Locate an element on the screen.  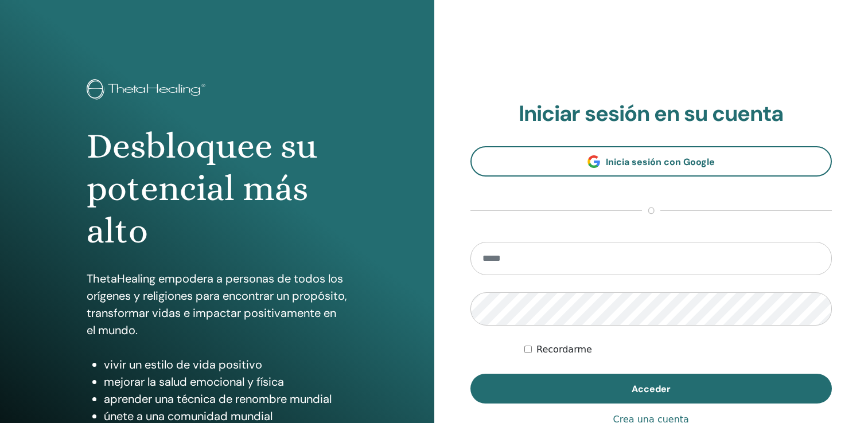
span: Acceder is located at coordinates (651, 389).